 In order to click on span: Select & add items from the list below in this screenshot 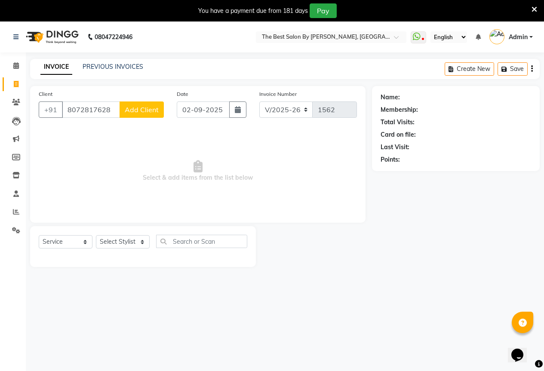, I will do `click(198, 171)`.